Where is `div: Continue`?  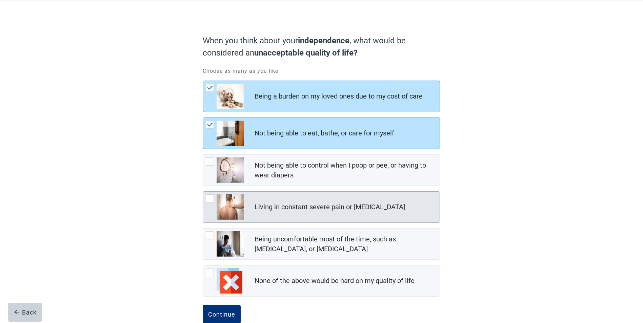 div: Continue is located at coordinates (222, 314).